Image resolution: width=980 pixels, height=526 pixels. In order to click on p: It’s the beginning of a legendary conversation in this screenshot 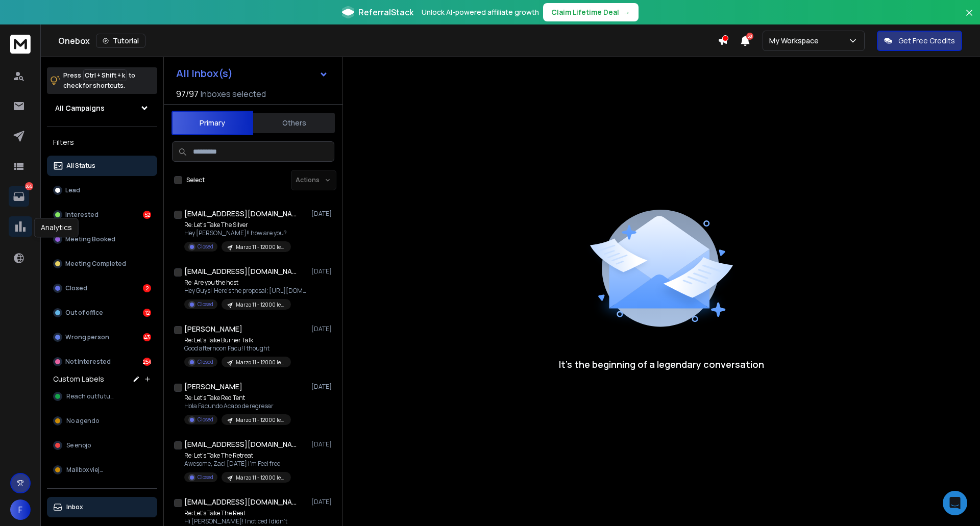, I will do `click(661, 365)`.